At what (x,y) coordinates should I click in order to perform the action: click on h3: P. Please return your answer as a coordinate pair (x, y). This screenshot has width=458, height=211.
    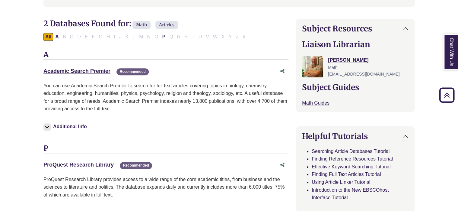
    Looking at the image, I should click on (166, 149).